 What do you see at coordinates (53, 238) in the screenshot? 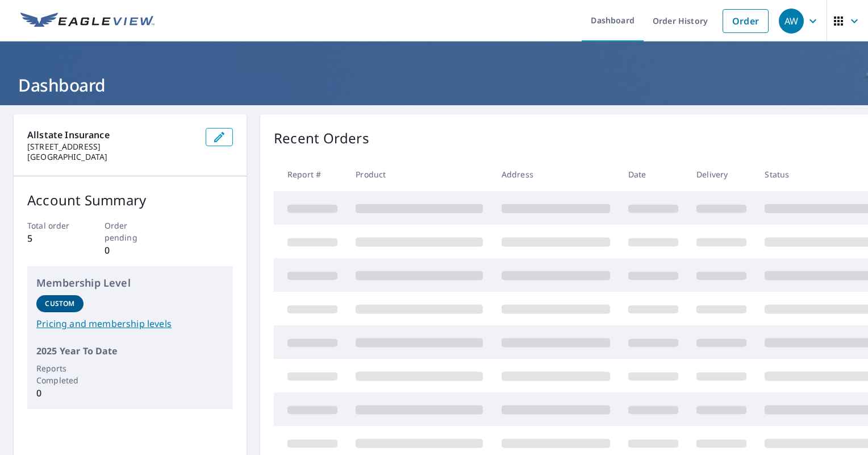
I see `p: 5` at bounding box center [53, 238].